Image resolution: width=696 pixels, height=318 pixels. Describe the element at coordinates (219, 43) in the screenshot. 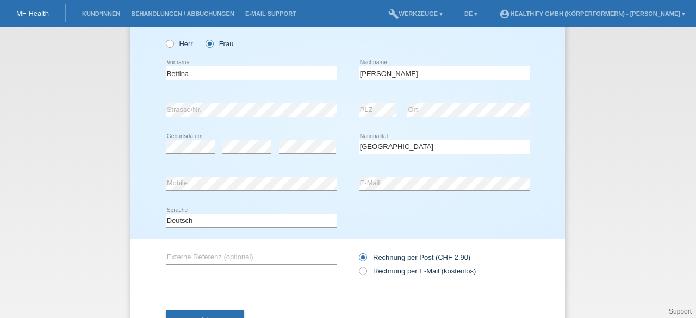

I see `label: Frau` at that location.